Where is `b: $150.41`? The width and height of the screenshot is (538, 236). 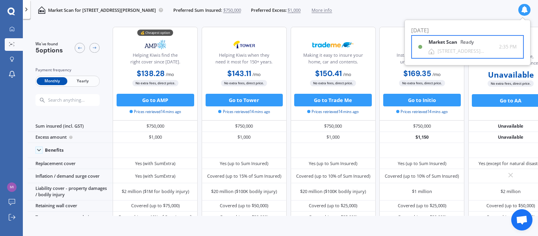
b: $150.41 is located at coordinates (328, 73).